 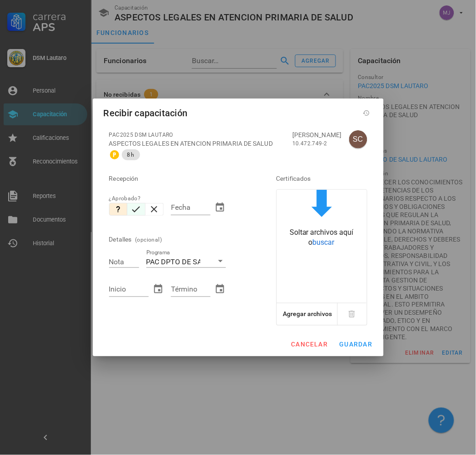 What do you see at coordinates (145, 113) in the screenshot?
I see `div: Recibir capacitación` at bounding box center [145, 113].